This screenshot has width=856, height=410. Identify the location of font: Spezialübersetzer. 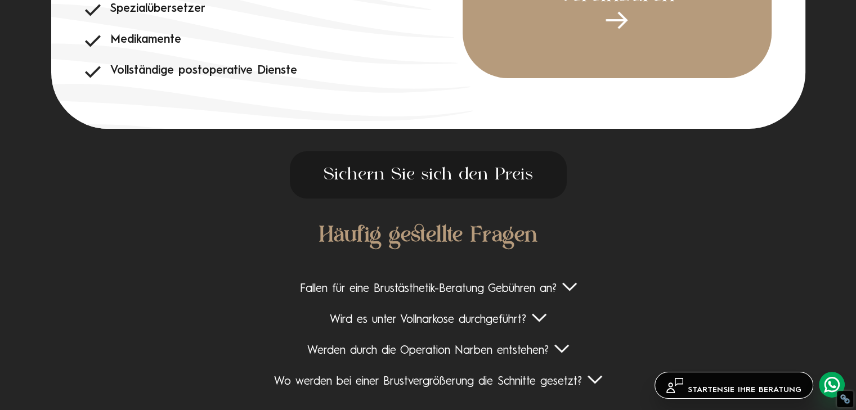
(158, 9).